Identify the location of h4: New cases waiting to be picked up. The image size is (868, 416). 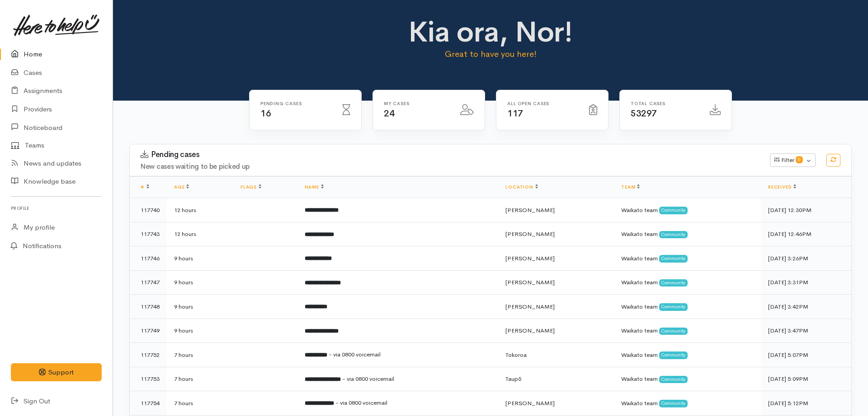
(450, 167).